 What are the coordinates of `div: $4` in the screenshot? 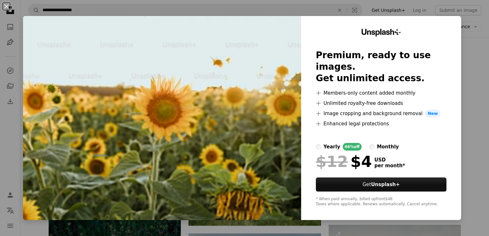 It's located at (344, 162).